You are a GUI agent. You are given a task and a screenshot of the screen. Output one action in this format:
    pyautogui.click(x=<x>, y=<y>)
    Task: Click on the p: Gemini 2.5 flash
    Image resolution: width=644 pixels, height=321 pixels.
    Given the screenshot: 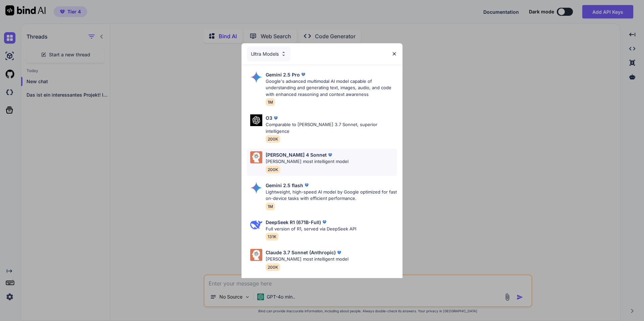 What is the action you would take?
    pyautogui.click(x=285, y=185)
    